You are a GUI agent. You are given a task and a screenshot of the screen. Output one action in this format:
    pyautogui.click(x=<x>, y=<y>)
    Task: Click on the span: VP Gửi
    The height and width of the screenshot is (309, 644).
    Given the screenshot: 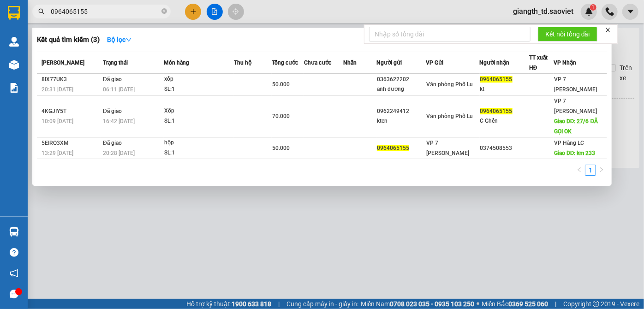 What is the action you would take?
    pyautogui.click(x=435, y=63)
    